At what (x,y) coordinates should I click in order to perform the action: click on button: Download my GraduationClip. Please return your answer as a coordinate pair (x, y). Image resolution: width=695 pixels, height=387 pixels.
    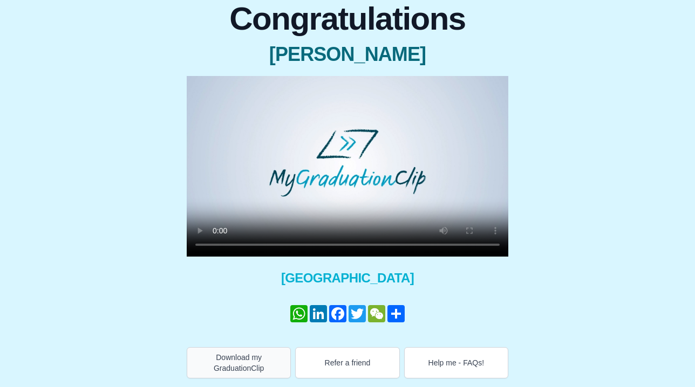
    Looking at the image, I should click on (238, 363).